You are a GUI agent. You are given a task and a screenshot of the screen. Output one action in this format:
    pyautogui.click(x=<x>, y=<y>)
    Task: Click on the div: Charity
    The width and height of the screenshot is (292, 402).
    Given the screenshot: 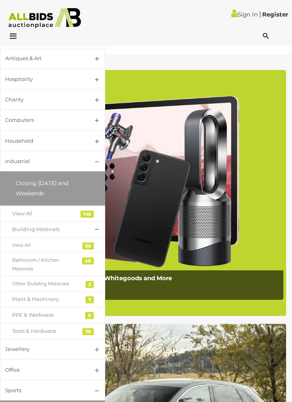 What is the action you would take?
    pyautogui.click(x=43, y=99)
    